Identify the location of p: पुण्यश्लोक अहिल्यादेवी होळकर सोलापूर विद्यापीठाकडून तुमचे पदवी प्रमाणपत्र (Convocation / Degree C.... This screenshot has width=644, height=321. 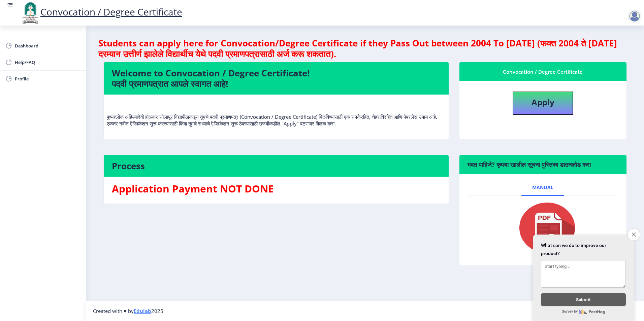
(276, 113).